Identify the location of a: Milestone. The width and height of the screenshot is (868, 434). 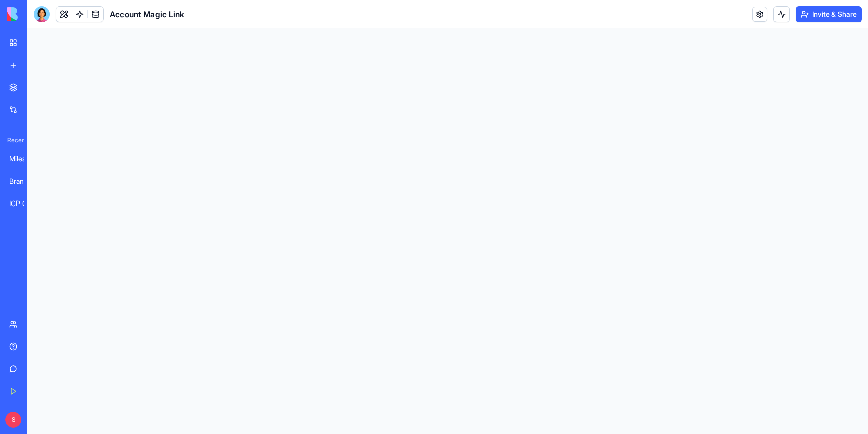
(24, 159).